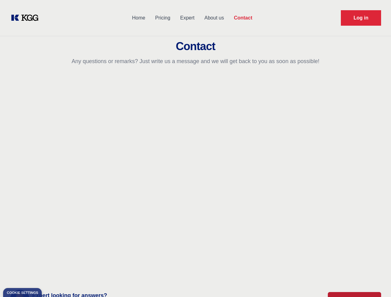 The image size is (391, 297). Describe the element at coordinates (27, 18) in the screenshot. I see `a: KOL Knowledge Platform: Talk to Key External Experts (KEE)` at that location.